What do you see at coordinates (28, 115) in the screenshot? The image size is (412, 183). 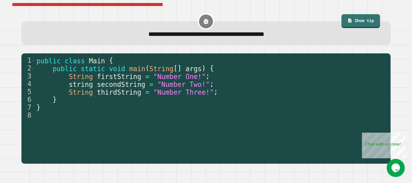 I see `div: 8` at bounding box center [28, 115].